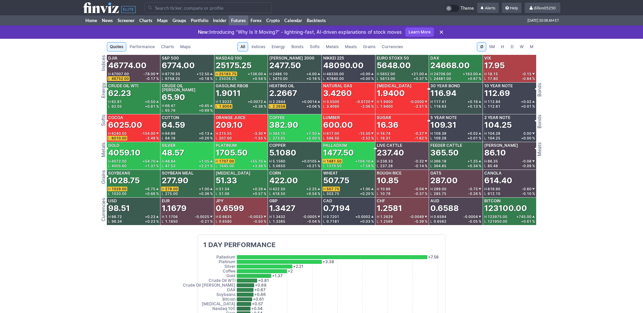  Describe the element at coordinates (229, 125) in the screenshot. I see `div: 209.10` at that location.